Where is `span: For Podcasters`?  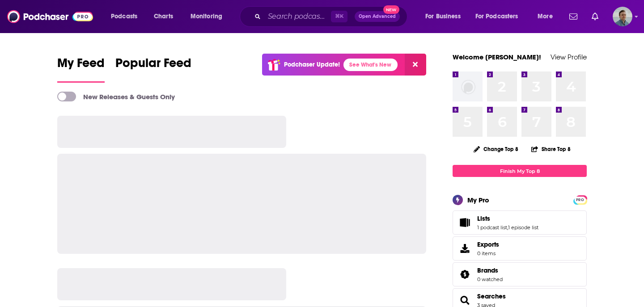 span: For Podcasters is located at coordinates (497, 17).